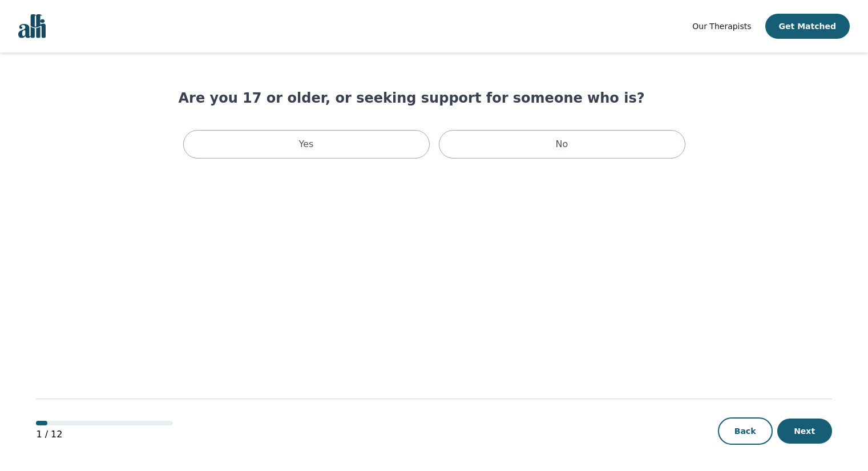 The height and width of the screenshot is (471, 868). Describe the element at coordinates (722, 26) in the screenshot. I see `a: Our Therapists` at that location.